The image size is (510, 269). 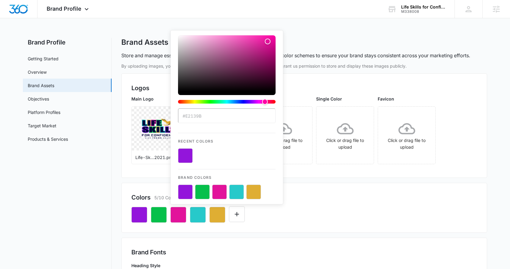 I want to click on h2: Logos, so click(x=304, y=88).